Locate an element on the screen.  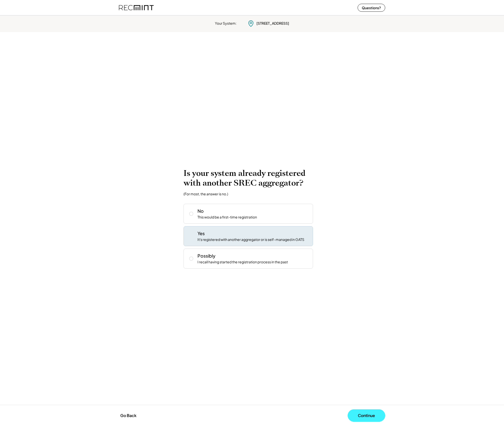
button: Continue is located at coordinates (366, 415).